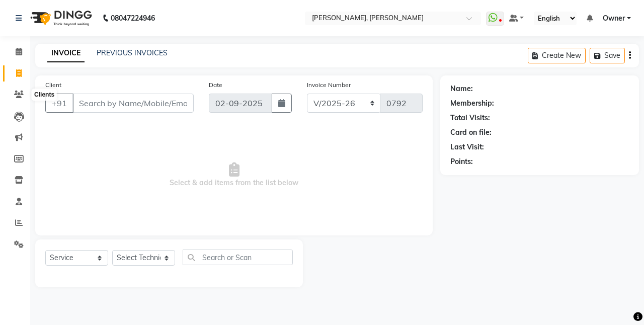 Image resolution: width=644 pixels, height=325 pixels. I want to click on input: Search by Name/Mobile/Email/Code, so click(133, 103).